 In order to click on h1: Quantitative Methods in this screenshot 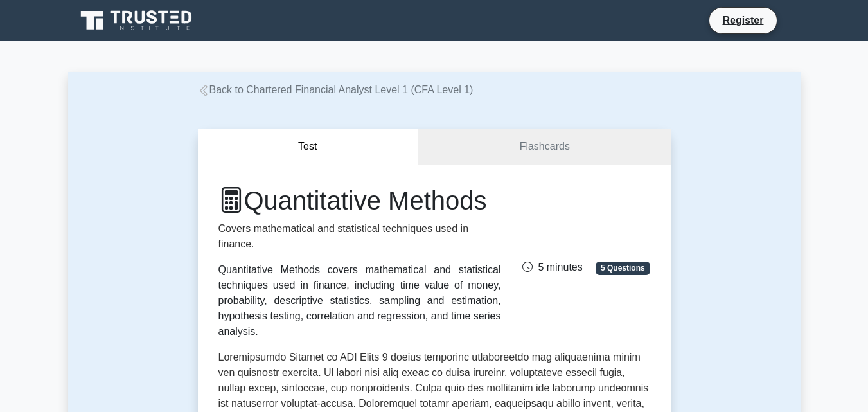, I will do `click(360, 200)`.